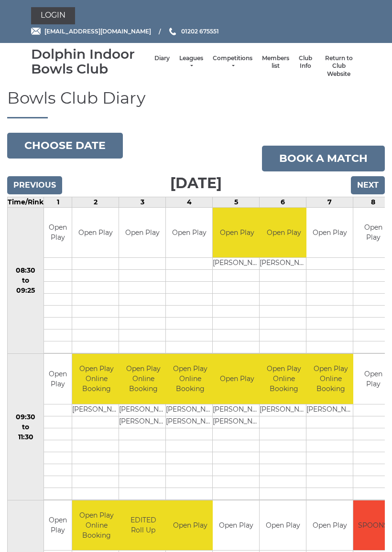 The height and width of the screenshot is (552, 392). Describe the element at coordinates (339, 66) in the screenshot. I see `a: Return to Club Website` at that location.